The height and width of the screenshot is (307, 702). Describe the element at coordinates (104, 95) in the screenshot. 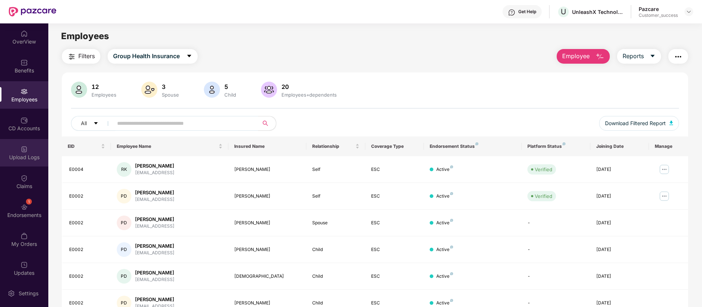

I see `div: Employees` at that location.